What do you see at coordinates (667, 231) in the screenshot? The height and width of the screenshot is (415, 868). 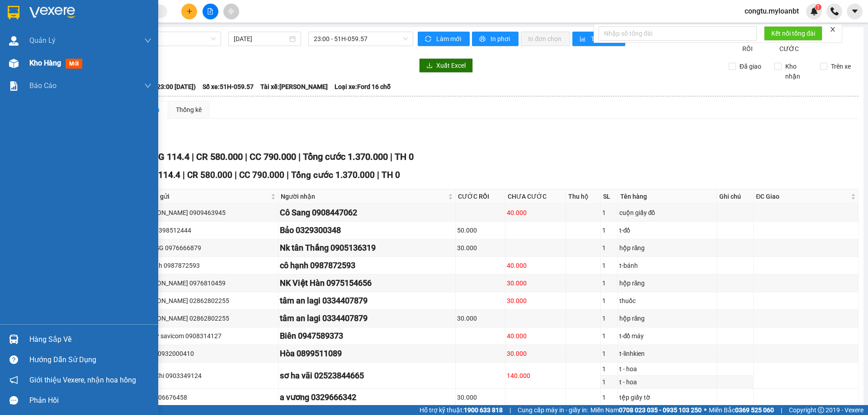 I see `div: t-đồ` at bounding box center [667, 231].